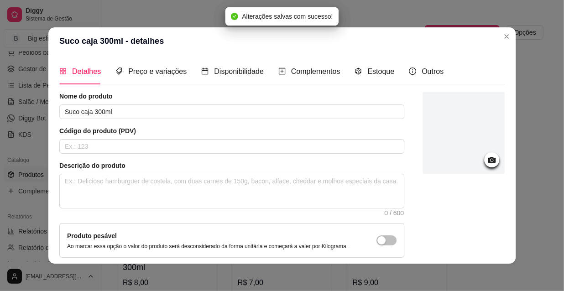 This screenshot has width=564, height=291. What do you see at coordinates (205, 71) in the screenshot?
I see `span: calendar` at bounding box center [205, 71].